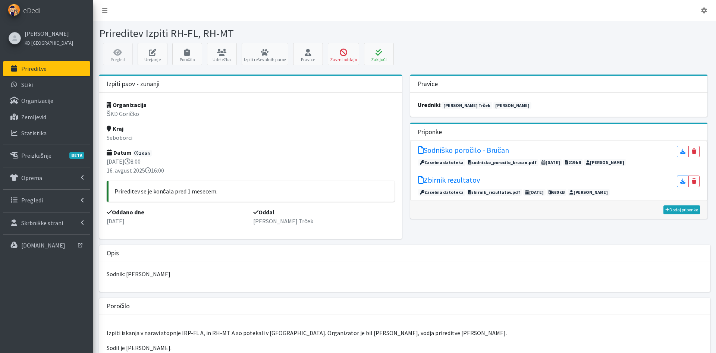  What do you see at coordinates (252, 191) in the screenshot?
I see `p: Prireditev se je končala pred 1 mesecem.` at bounding box center [252, 191].